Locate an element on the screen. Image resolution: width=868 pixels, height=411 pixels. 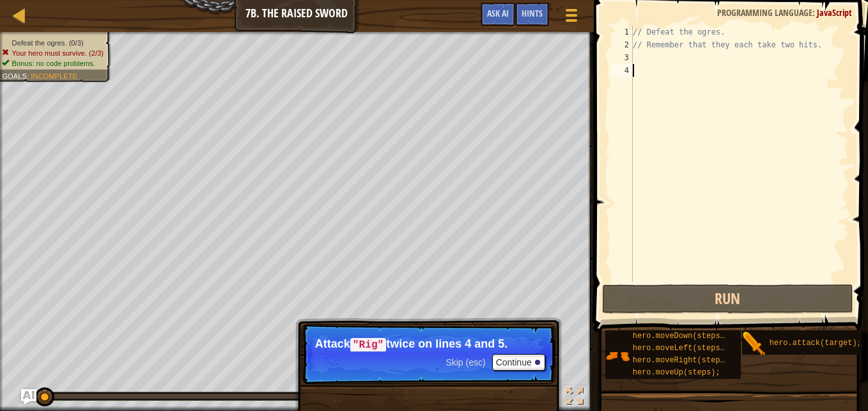
span: Your hero must survive. (2/3) is located at coordinates (58, 53).